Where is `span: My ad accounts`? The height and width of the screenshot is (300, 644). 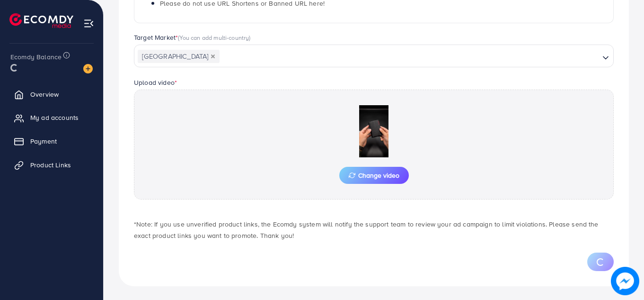
span: My ad accounts is located at coordinates (54, 117).